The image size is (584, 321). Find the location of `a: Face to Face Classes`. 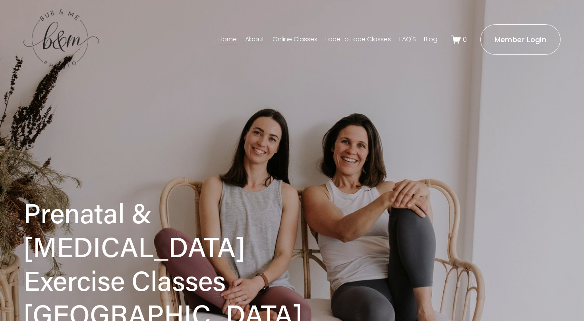

a: Face to Face Classes is located at coordinates (358, 40).